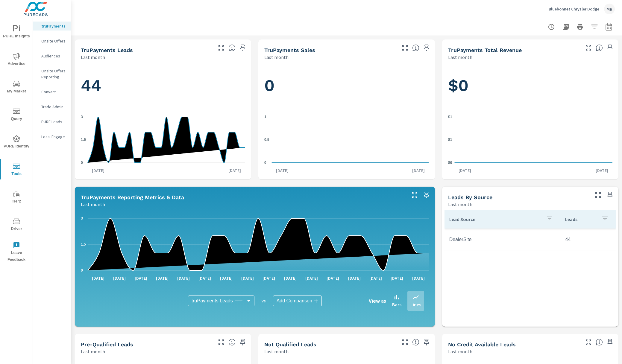  Describe the element at coordinates (609, 27) in the screenshot. I see `button: Select Date Range` at that location.